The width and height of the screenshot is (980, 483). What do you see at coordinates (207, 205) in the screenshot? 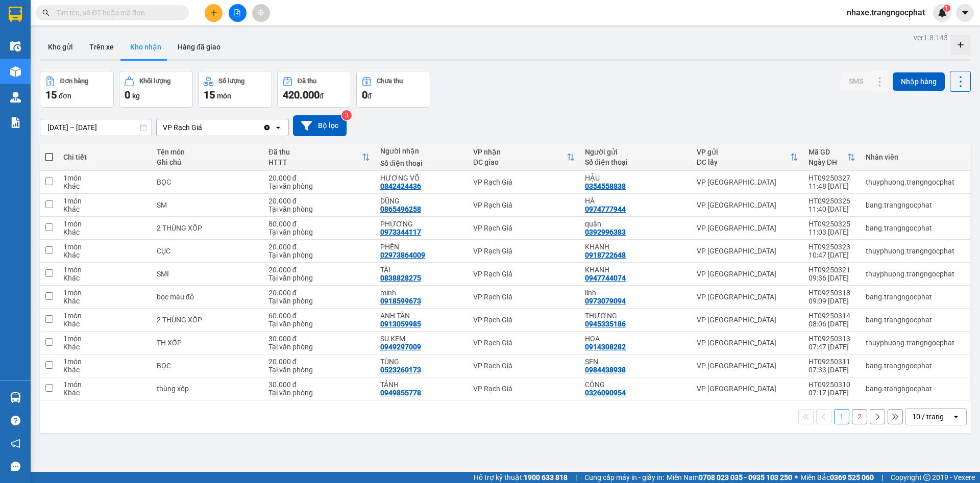
I see `div: SM` at bounding box center [207, 205].